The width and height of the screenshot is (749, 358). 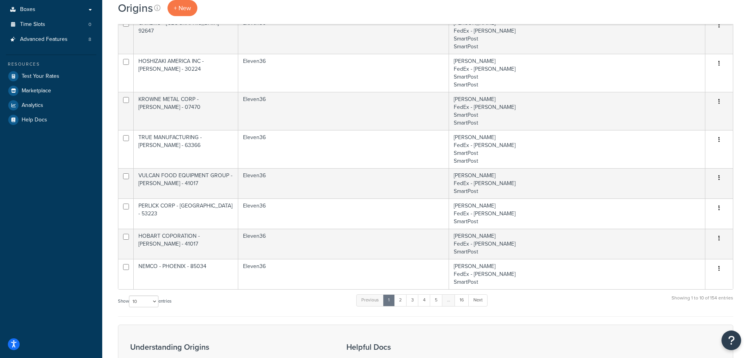 What do you see at coordinates (400, 301) in the screenshot?
I see `a: 2` at bounding box center [400, 301].